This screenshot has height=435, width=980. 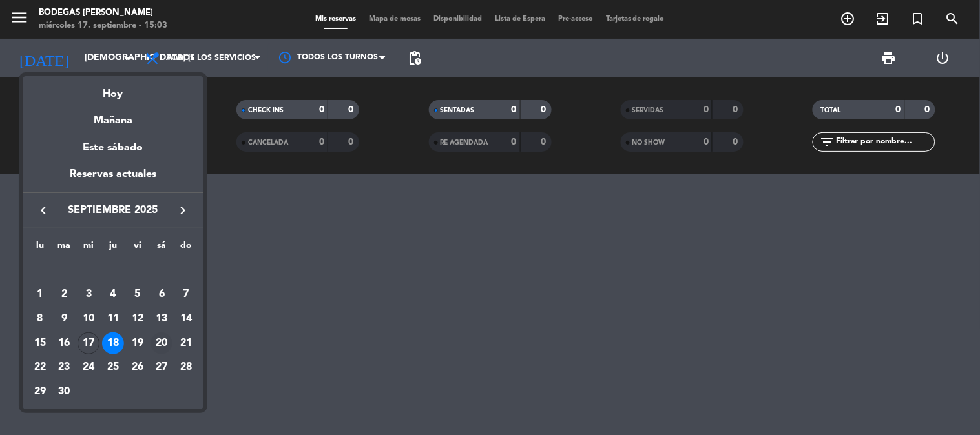 I want to click on div: 1, so click(x=40, y=295).